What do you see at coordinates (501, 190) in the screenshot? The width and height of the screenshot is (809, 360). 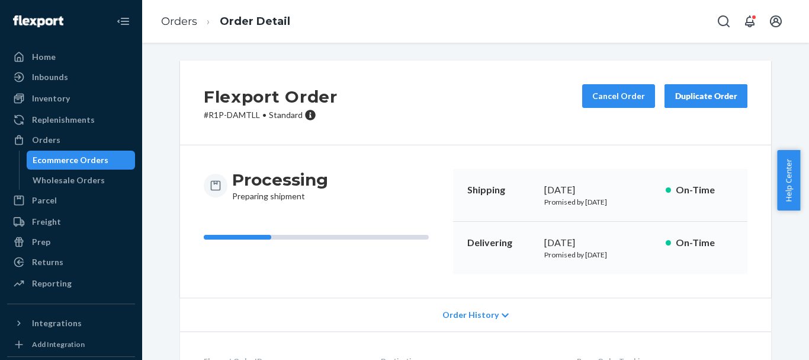 I see `p: Shipping` at bounding box center [501, 190].